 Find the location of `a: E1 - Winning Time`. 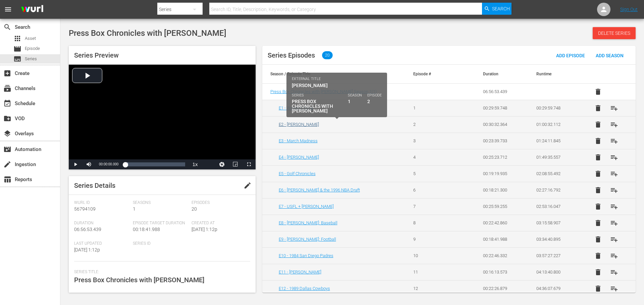

a: E1 - Winning Time is located at coordinates (295, 108).